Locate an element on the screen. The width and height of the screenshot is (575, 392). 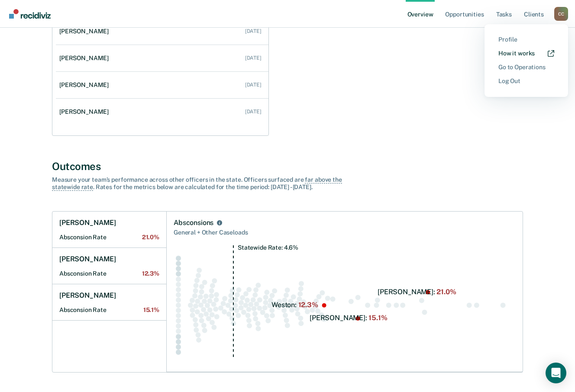
div: Measure your team’s performance across other officer s in the state. Officer s surfaced are . Rat... is located at coordinates (204, 183).